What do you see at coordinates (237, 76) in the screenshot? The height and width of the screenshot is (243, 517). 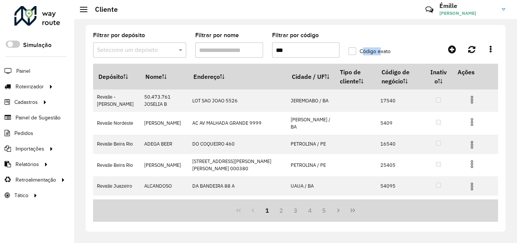 I see `th: Endereço` at bounding box center [237, 76].